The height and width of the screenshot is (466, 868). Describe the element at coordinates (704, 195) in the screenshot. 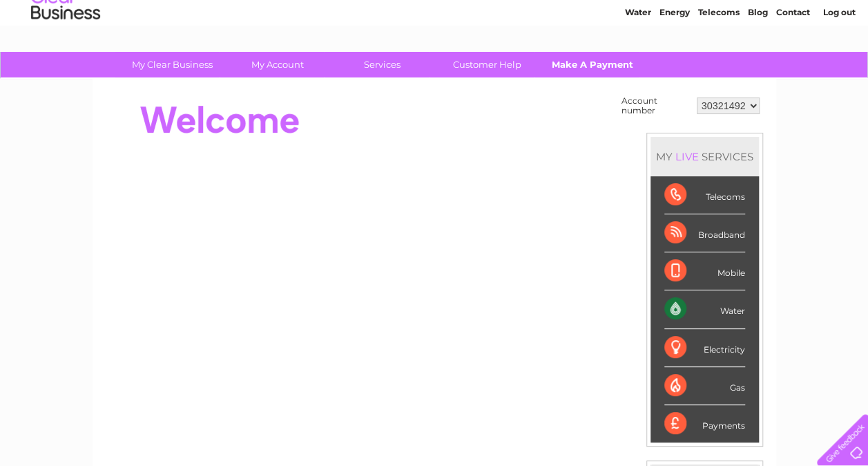

I see `div: Telecoms` at that location.